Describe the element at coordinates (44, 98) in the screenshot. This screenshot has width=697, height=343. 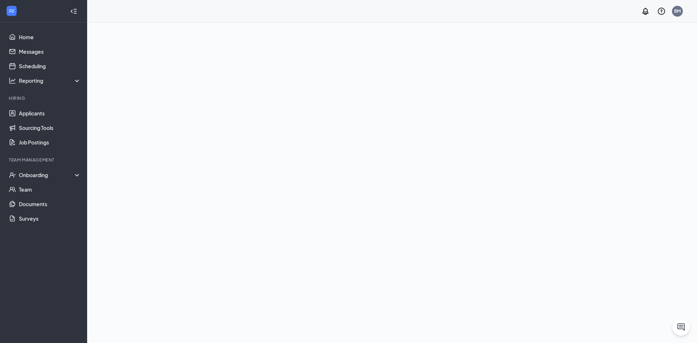
I see `div: Hiring` at that location.